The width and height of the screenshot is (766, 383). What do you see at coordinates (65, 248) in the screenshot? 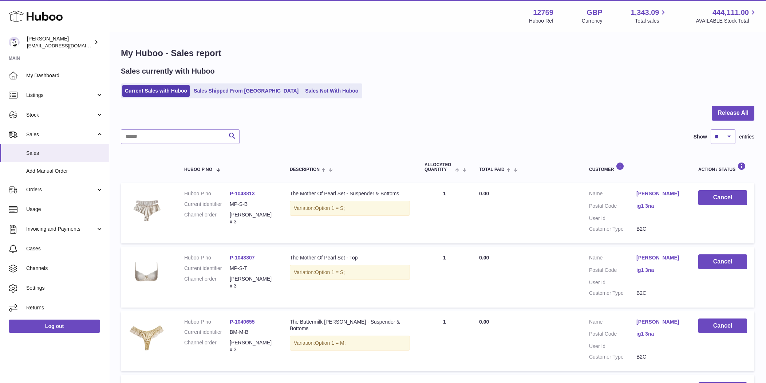
I see `span: Cases` at bounding box center [65, 248].